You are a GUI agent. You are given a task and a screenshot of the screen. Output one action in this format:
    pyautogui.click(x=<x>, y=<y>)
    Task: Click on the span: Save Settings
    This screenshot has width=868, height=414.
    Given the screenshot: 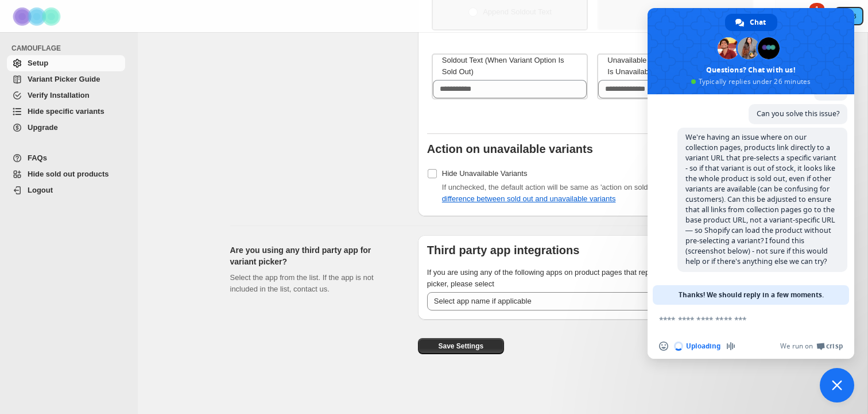 What is the action you would take?
    pyautogui.click(x=460, y=346)
    